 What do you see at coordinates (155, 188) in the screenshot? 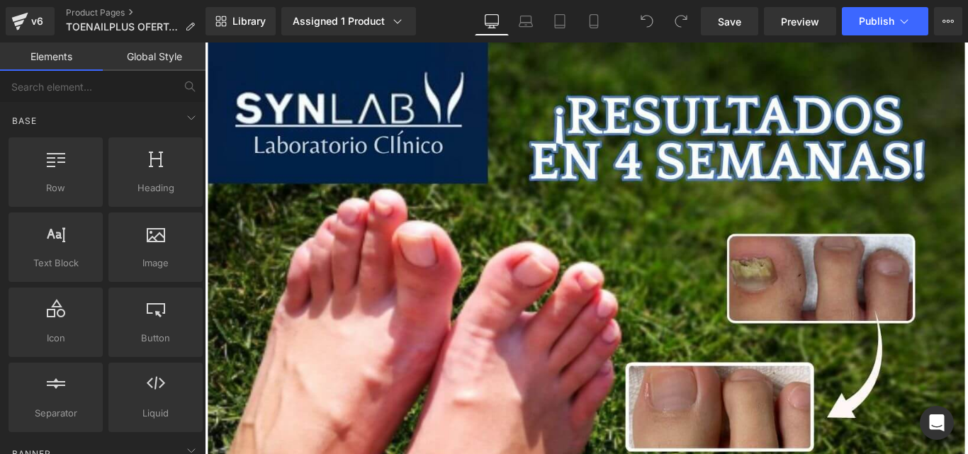
I see `span: Heading` at bounding box center [155, 188].